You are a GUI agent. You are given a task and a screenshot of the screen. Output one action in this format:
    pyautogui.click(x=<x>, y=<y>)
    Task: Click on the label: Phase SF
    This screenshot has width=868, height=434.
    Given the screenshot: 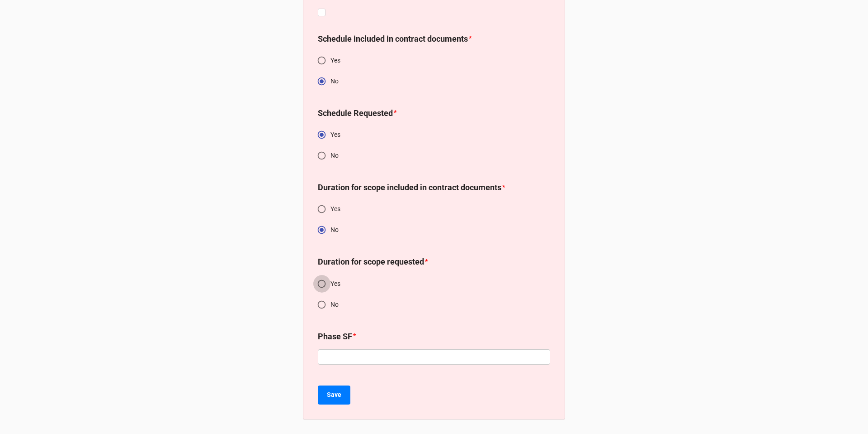 What is the action you would take?
    pyautogui.click(x=335, y=336)
    